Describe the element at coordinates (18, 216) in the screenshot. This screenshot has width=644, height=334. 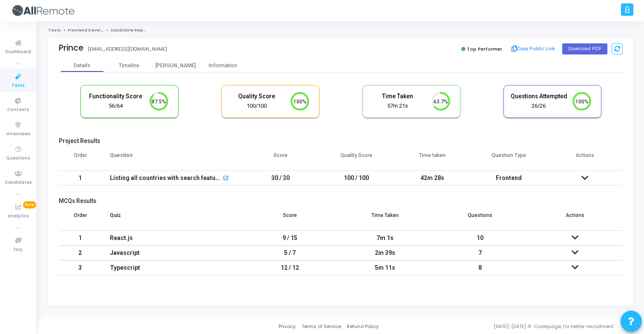
I see `span: Analytics` at that location.